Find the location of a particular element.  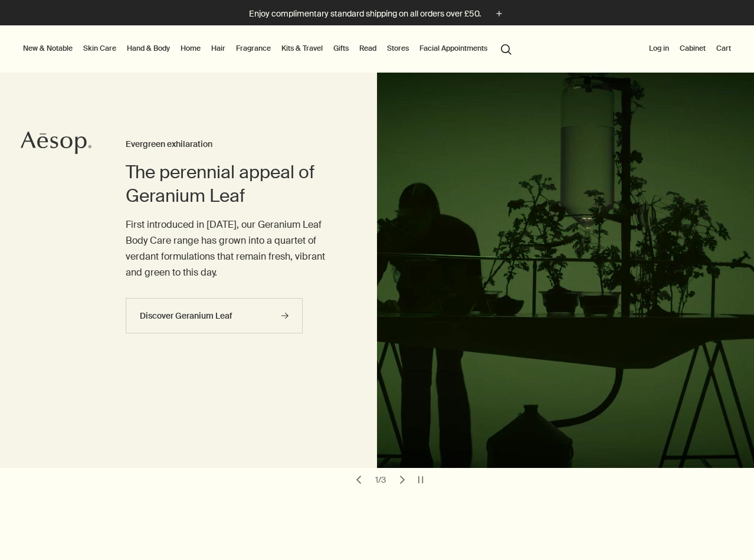

a: Gifts is located at coordinates (341, 49).